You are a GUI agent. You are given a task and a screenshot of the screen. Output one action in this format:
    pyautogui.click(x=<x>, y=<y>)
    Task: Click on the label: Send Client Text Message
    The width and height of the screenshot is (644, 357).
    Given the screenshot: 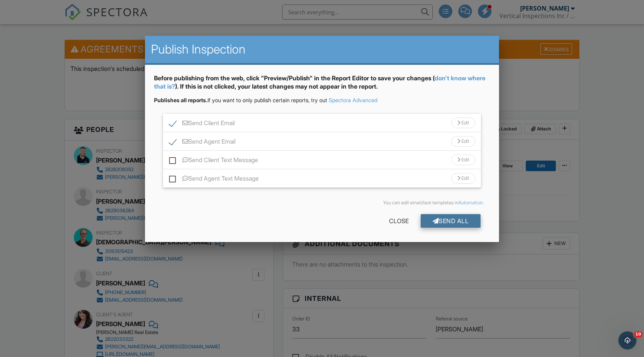 What is the action you would take?
    pyautogui.click(x=213, y=161)
    